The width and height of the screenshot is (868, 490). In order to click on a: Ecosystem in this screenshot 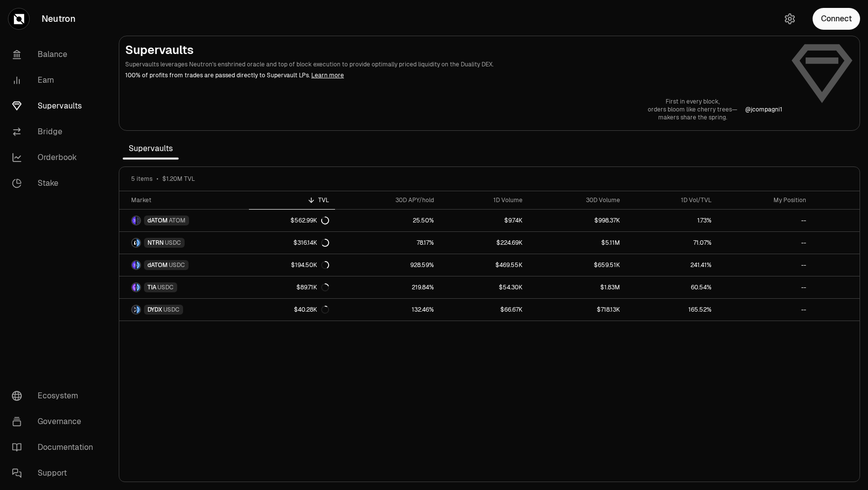, I will do `click(56, 396)`.